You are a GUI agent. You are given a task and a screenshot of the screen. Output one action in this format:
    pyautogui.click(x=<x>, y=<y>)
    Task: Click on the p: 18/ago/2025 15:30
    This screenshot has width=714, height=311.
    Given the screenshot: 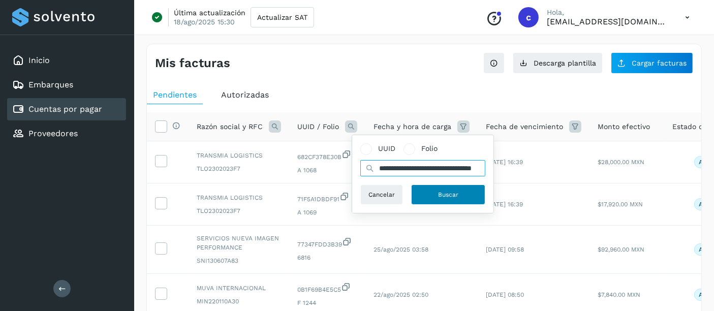 What is the action you would take?
    pyautogui.click(x=204, y=22)
    